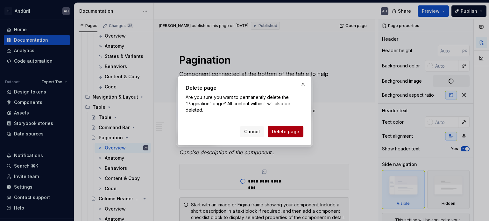  I want to click on span: Cancel, so click(252, 132).